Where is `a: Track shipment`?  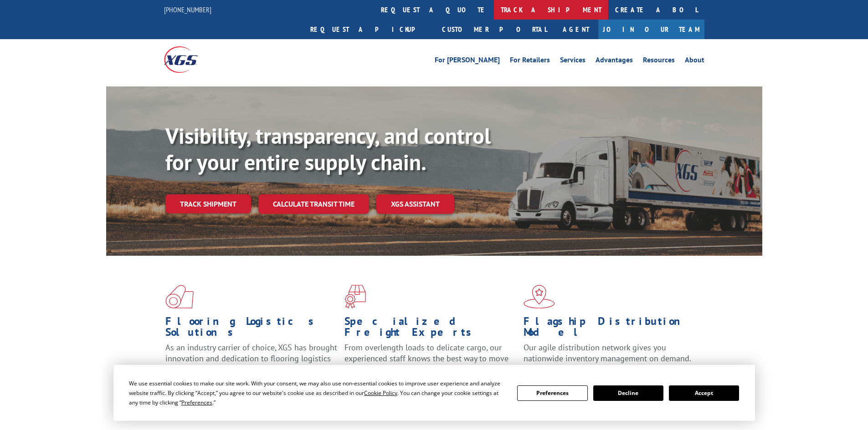
a: Track shipment is located at coordinates (208, 204).